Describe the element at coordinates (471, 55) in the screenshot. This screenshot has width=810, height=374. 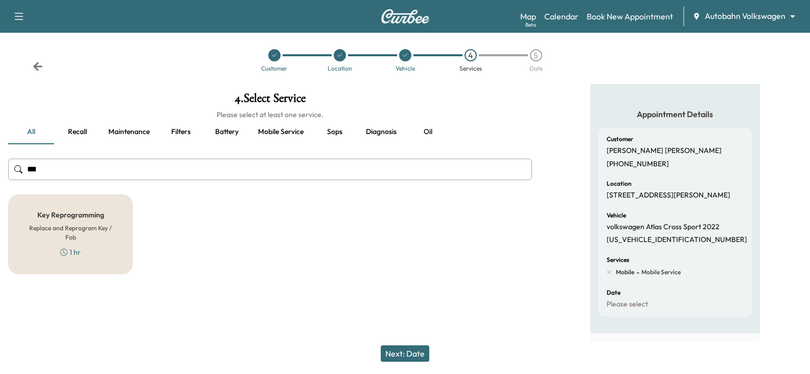
I see `div: 4` at that location.